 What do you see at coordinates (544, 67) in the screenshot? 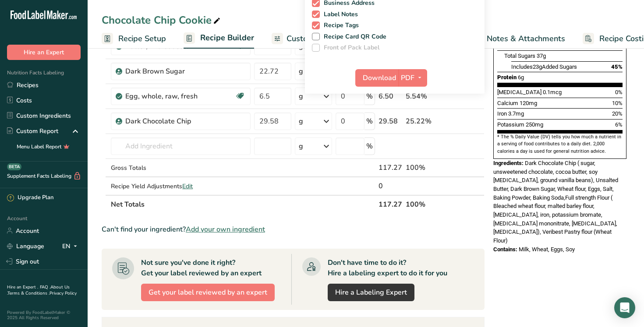
I see `span: Includes Added Sugars` at bounding box center [544, 67].